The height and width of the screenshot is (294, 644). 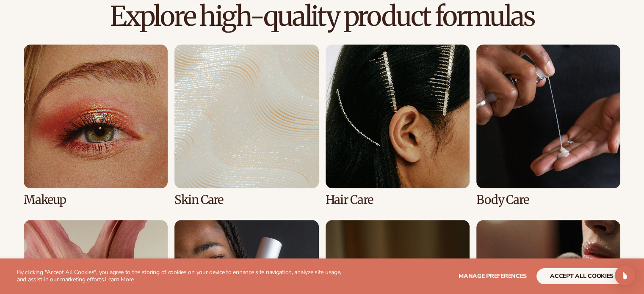 I want to click on button: Manage preferences, so click(x=492, y=276).